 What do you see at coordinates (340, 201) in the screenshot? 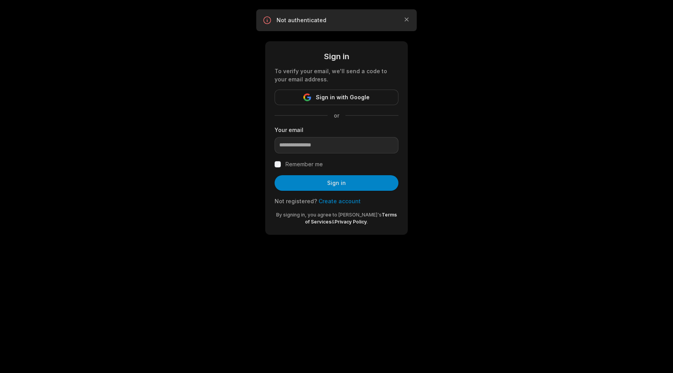
I see `a: Create account` at bounding box center [340, 201].